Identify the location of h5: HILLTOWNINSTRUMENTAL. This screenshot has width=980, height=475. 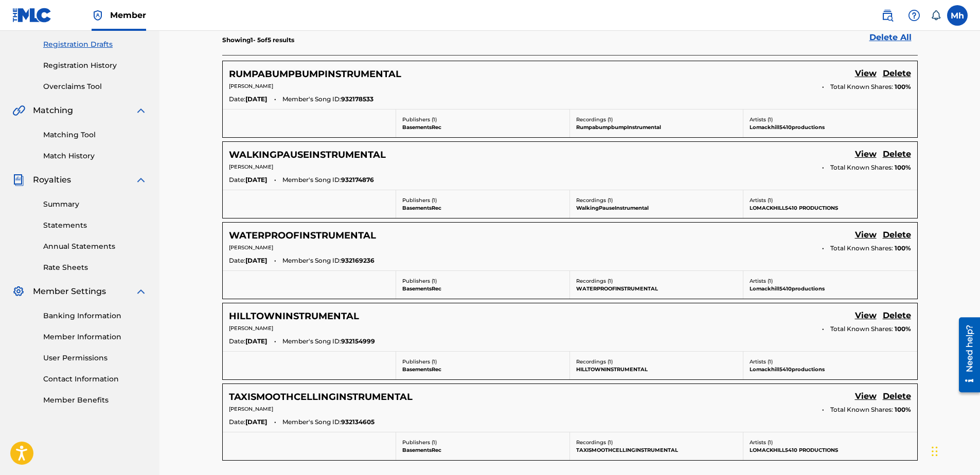
(293, 316).